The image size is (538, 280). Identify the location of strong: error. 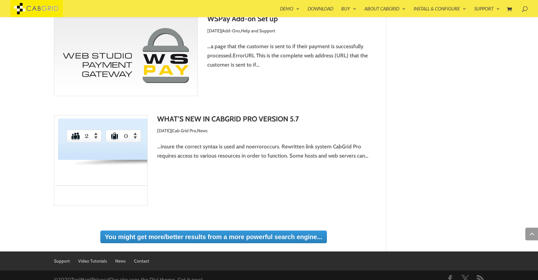
(258, 147).